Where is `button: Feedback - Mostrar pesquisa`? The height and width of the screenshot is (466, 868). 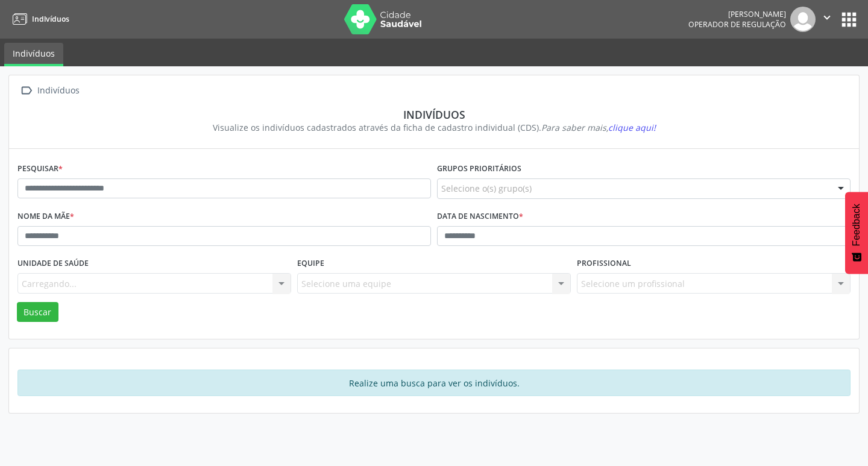 button: Feedback - Mostrar pesquisa is located at coordinates (857, 232).